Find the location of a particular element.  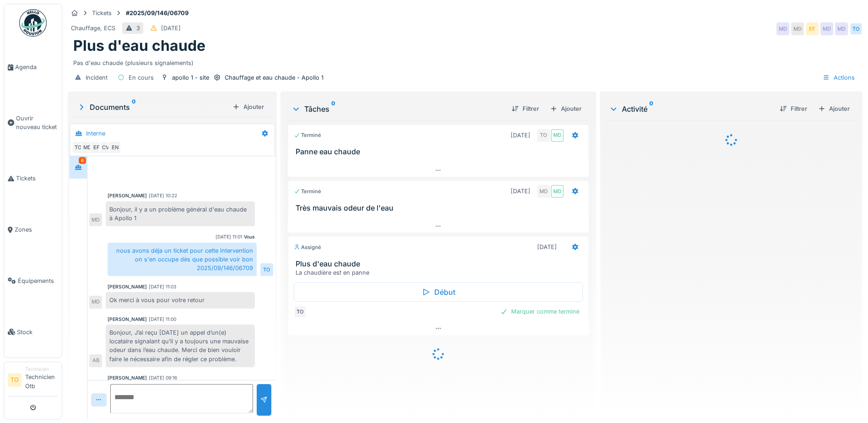

div: Chauffage, ECS is located at coordinates (93, 28).